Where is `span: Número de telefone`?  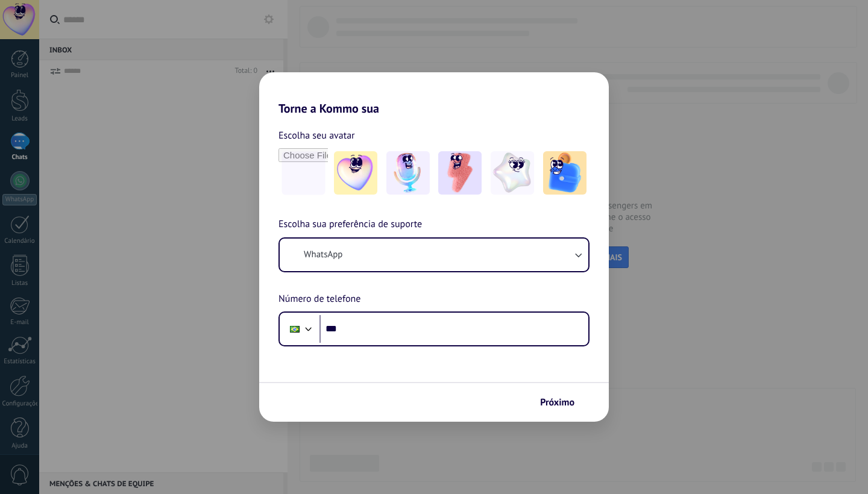
span: Número de telefone is located at coordinates (320, 300).